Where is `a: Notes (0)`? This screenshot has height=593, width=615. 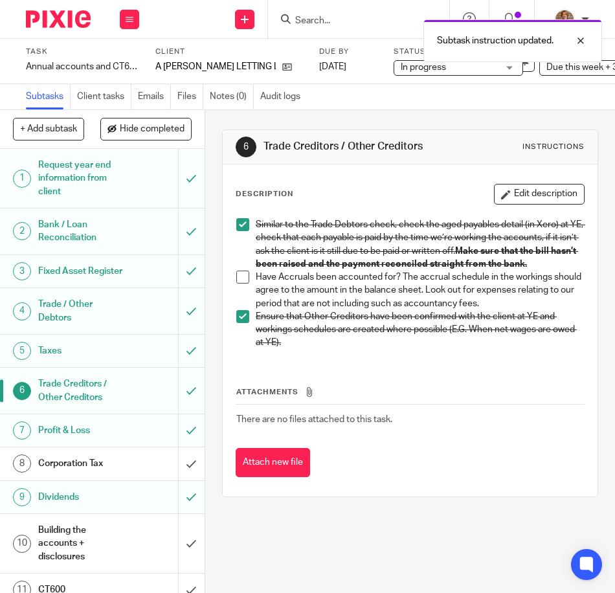 a: Notes (0) is located at coordinates (232, 96).